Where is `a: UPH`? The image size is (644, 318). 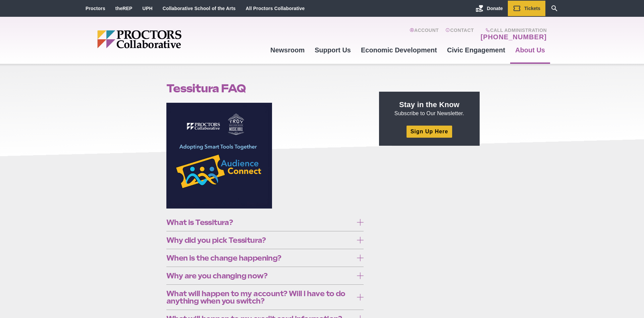
a: UPH is located at coordinates (147, 8).